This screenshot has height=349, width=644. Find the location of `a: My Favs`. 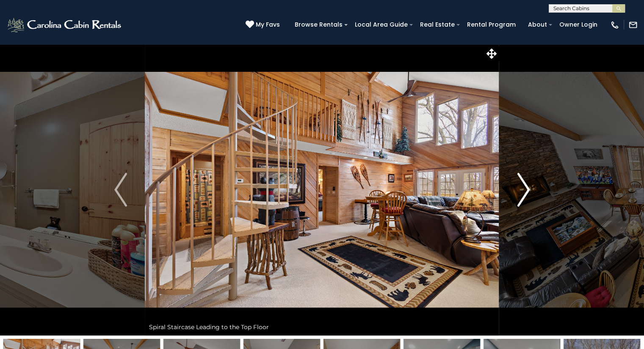

a: My Favs is located at coordinates (263, 25).